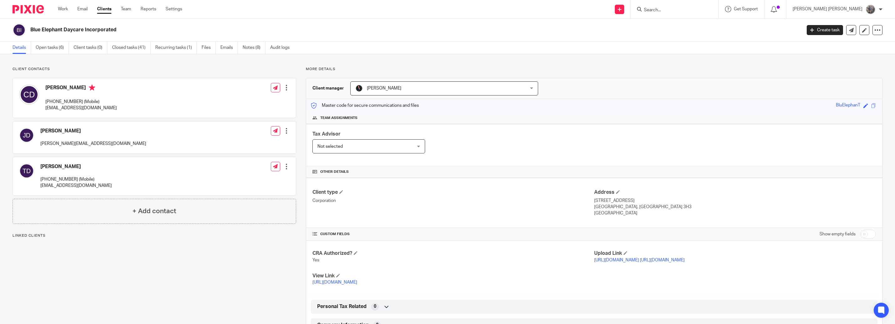  What do you see at coordinates (131, 48) in the screenshot?
I see `a: Closed tasks (41)` at bounding box center [131, 48].